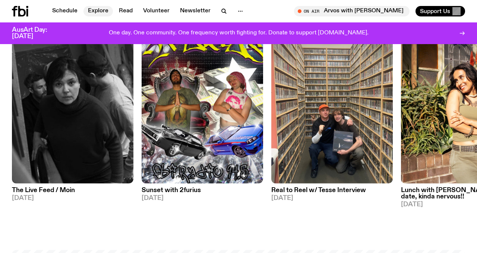 Image resolution: width=477 pixels, height=253 pixels. What do you see at coordinates (435, 11) in the screenshot?
I see `span: Support Us` at bounding box center [435, 11].